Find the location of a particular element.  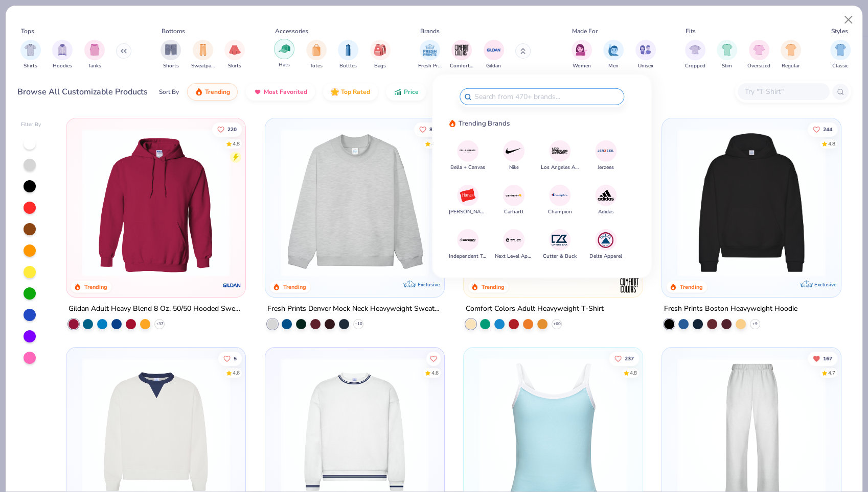

span: Top Rated is located at coordinates (355, 92).